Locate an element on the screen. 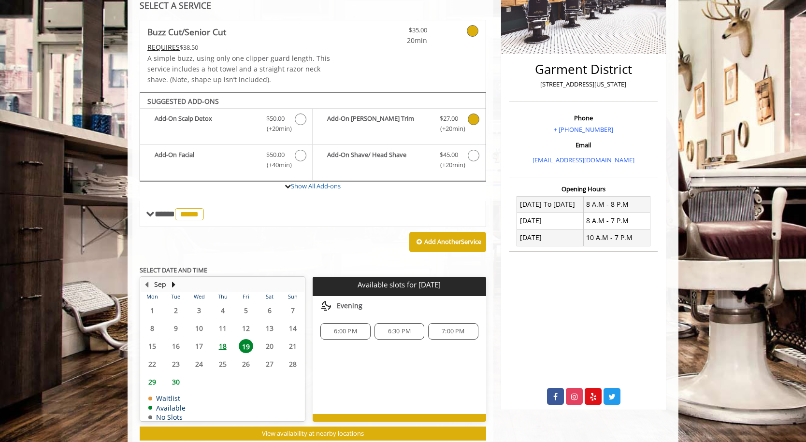 Image resolution: width=806 pixels, height=442 pixels. td: 10 A.M - 7 P.M is located at coordinates (616, 238).